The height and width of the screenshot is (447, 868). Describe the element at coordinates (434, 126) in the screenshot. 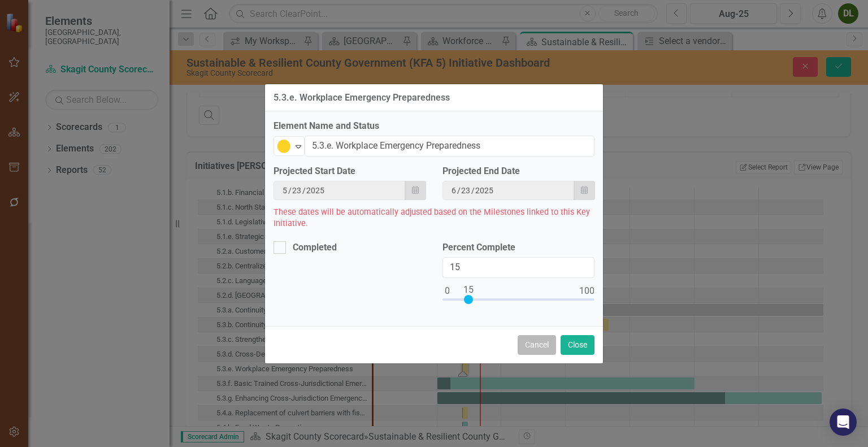

I see `label: Element Name and Status` at that location.